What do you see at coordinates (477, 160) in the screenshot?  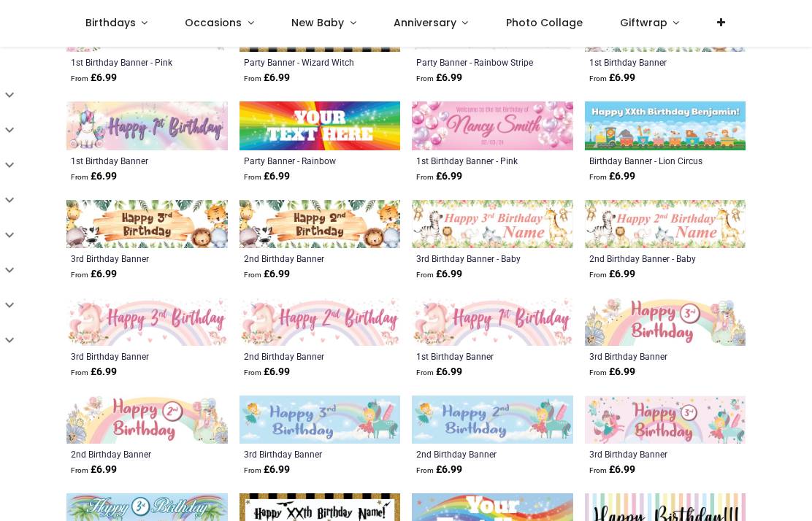 I see `div: 1st Birthday Banner - Pink Balloons` at bounding box center [477, 160].